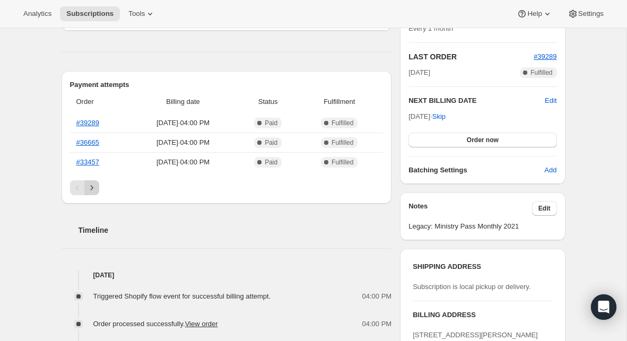 This screenshot has height=341, width=627. What do you see at coordinates (182, 296) in the screenshot?
I see `span: Triggered Shopify flow event for successful billing attempt.` at bounding box center [182, 296].